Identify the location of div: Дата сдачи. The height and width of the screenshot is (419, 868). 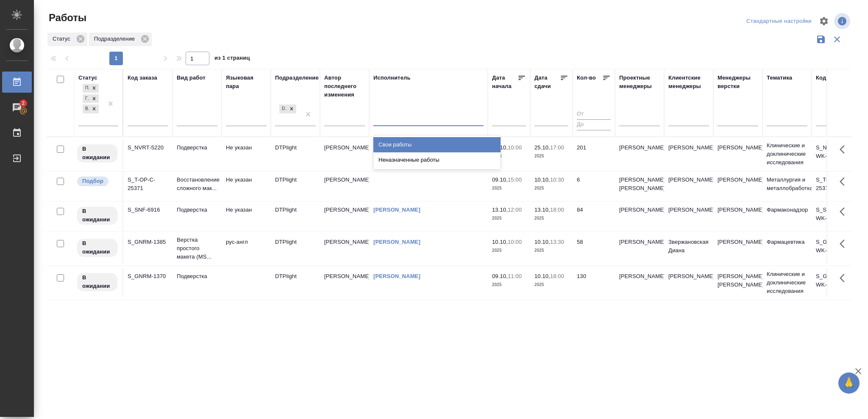
(547, 82).